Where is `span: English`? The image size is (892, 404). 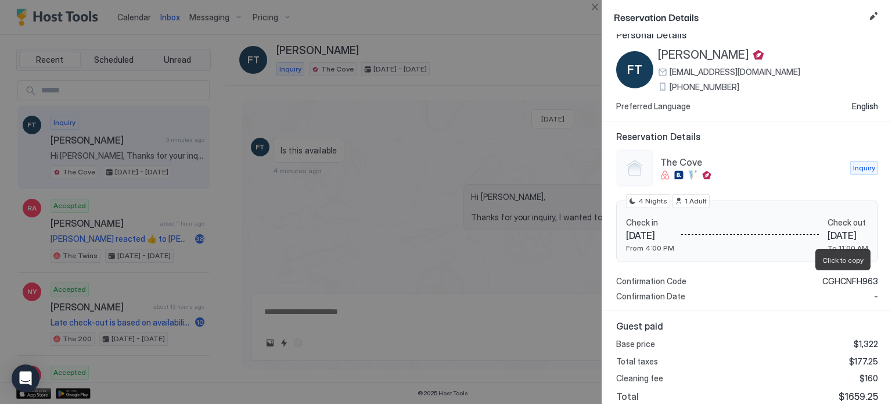 span: English is located at coordinates (865, 106).